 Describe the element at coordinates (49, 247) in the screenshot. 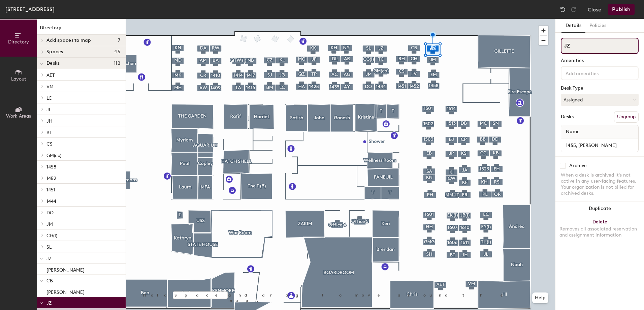

I see `span: SL` at that location.